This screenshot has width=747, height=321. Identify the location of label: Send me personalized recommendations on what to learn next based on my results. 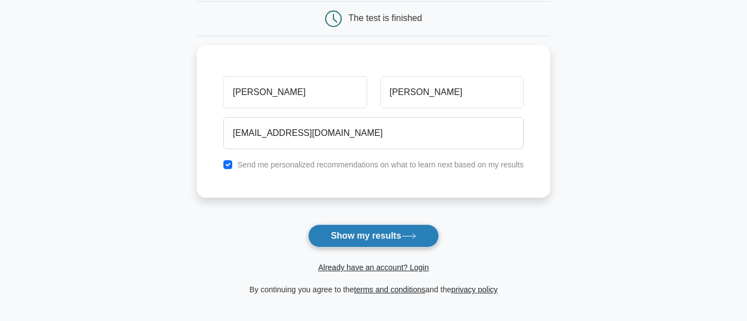
(380, 165).